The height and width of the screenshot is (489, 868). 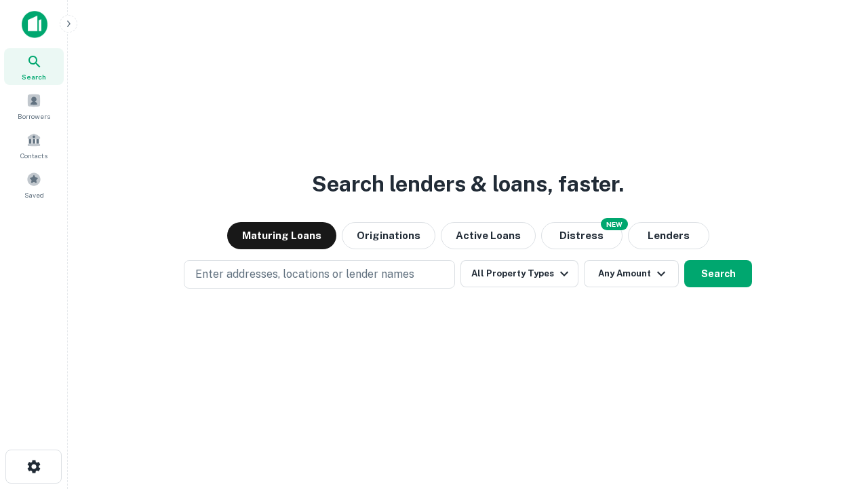 What do you see at coordinates (33, 106) in the screenshot?
I see `a: Borrowers` at bounding box center [33, 106].